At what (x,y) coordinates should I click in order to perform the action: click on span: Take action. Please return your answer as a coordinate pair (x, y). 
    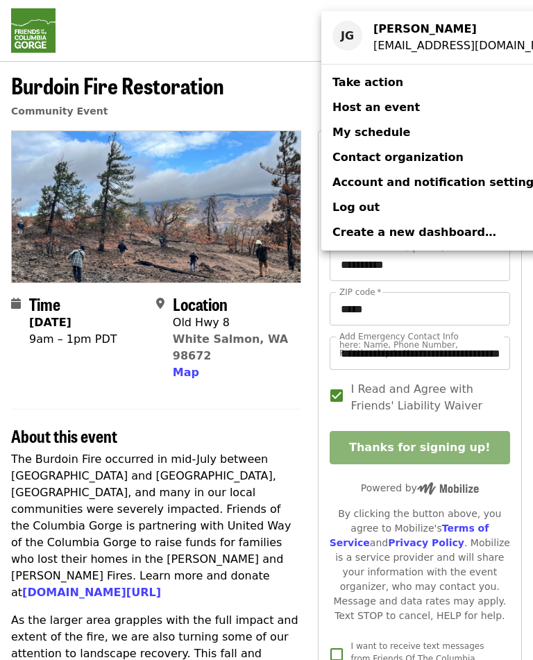
    Looking at the image, I should click on (368, 82).